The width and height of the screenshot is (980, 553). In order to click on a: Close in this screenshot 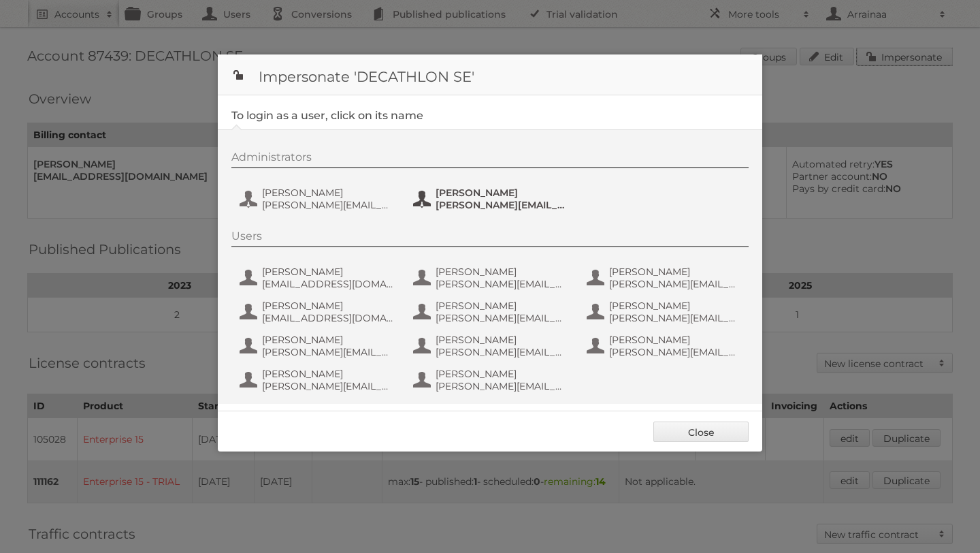, I will do `click(701, 432)`.